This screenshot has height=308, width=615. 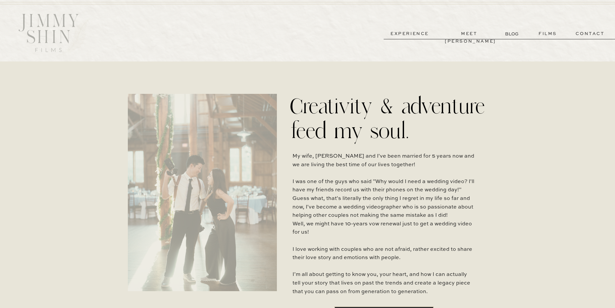 What do you see at coordinates (590, 34) in the screenshot?
I see `p: contact` at bounding box center [590, 34].